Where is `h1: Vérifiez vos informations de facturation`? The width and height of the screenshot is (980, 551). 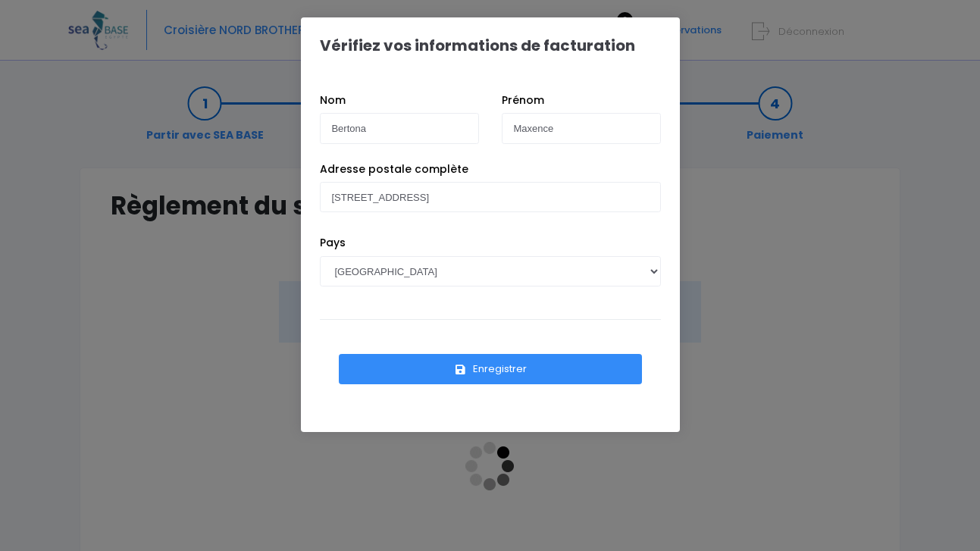
h1: Vérifiez vos informations de facturation is located at coordinates (477, 45).